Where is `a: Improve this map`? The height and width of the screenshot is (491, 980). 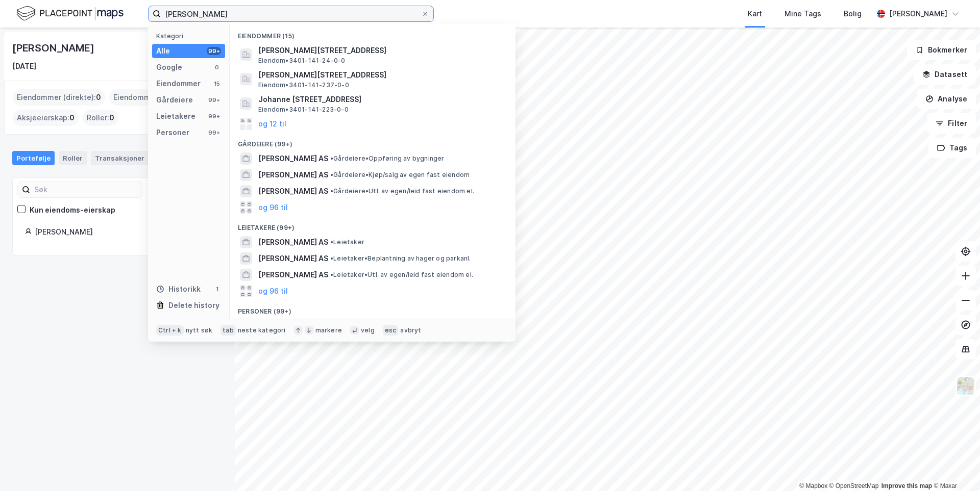 a: Improve this map is located at coordinates (906, 486).